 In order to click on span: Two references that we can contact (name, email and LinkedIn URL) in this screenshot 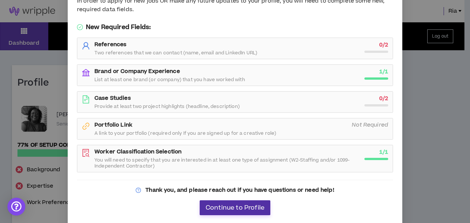, I will do `click(176, 53)`.